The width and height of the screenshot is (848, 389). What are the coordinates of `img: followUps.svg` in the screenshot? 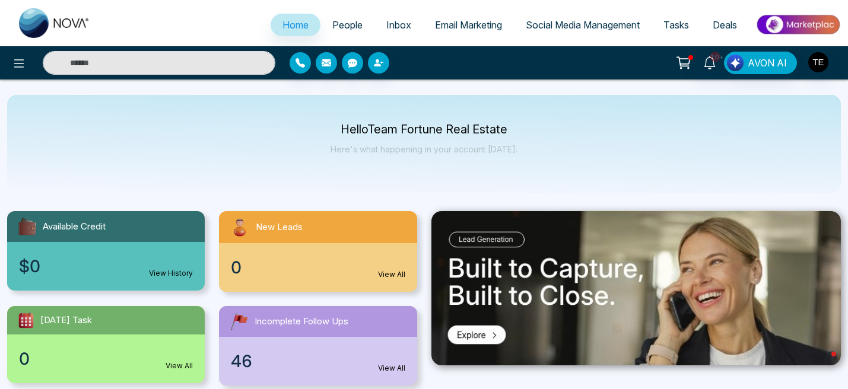 It's located at (239, 321).